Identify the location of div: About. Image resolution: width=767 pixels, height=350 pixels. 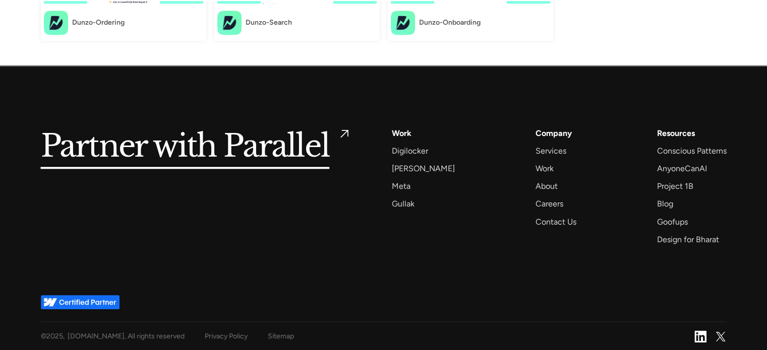
(546, 186).